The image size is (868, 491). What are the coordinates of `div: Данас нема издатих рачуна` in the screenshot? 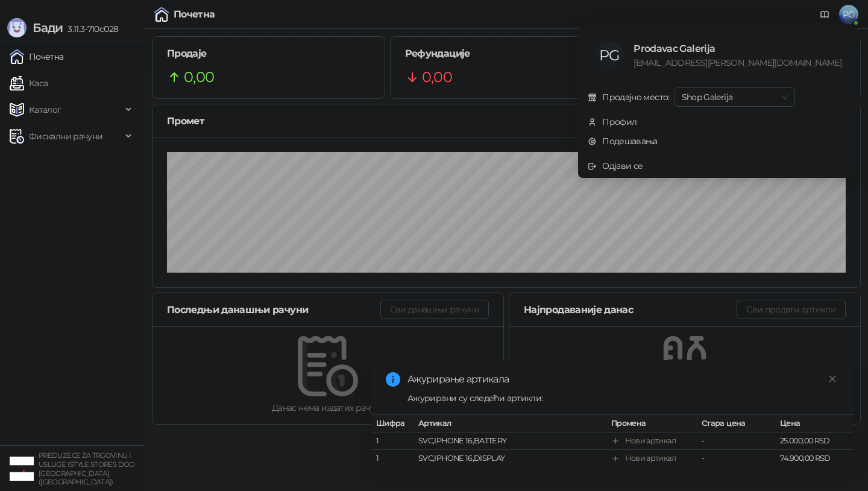 It's located at (328, 408).